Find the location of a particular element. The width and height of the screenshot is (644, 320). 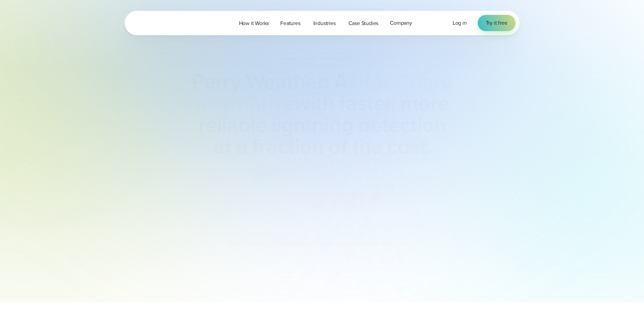

a: Try it free is located at coordinates (497, 23).